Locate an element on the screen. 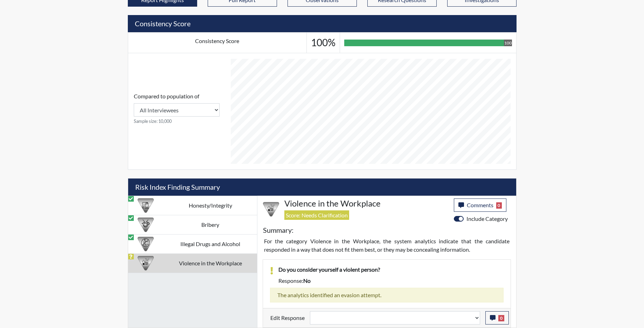 Image resolution: width=644 pixels, height=328 pixels. button: Comments0 is located at coordinates (480, 205).